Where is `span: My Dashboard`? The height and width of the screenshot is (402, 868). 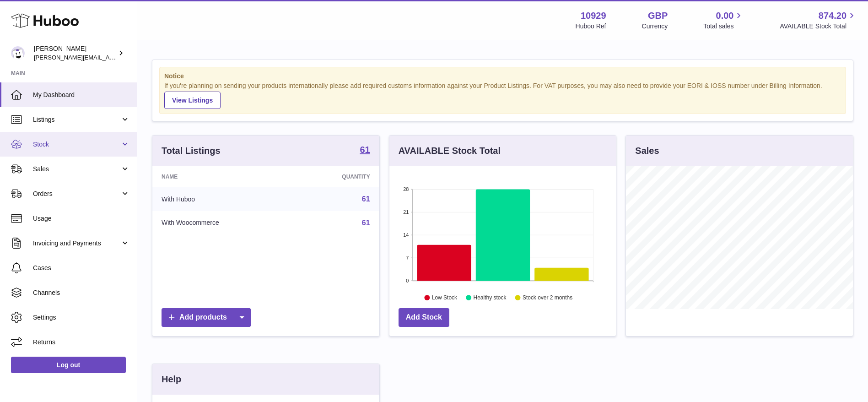 span: My Dashboard is located at coordinates (81, 95).